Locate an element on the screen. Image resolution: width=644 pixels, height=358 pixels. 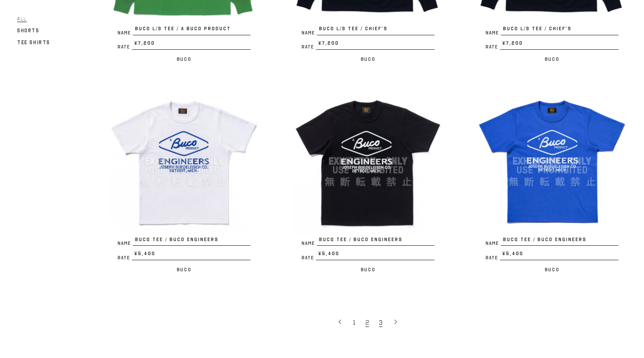
span: Tee Shirts is located at coordinates (34, 43).